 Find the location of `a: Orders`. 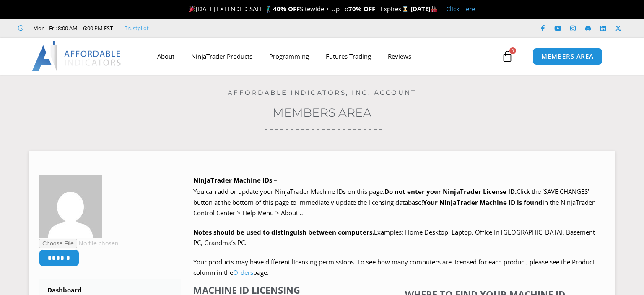

a: Orders is located at coordinates (243, 272).